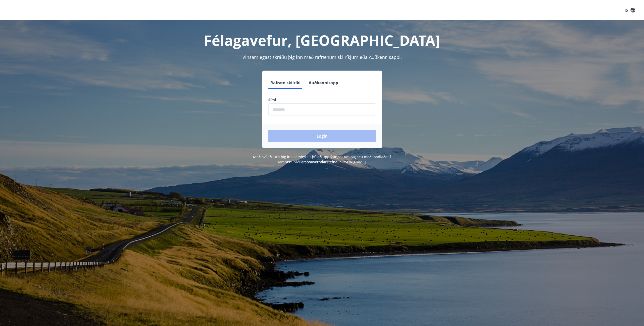 The width and height of the screenshot is (644, 326). I want to click on button: Auðkennisapp, so click(323, 83).